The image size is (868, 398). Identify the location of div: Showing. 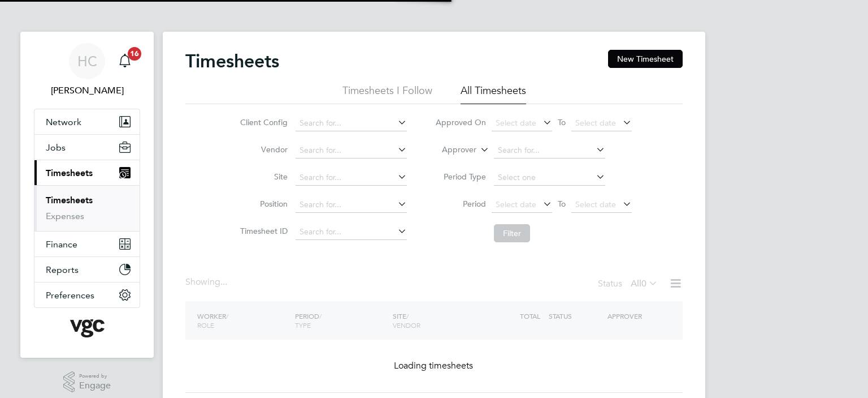
(207, 282).